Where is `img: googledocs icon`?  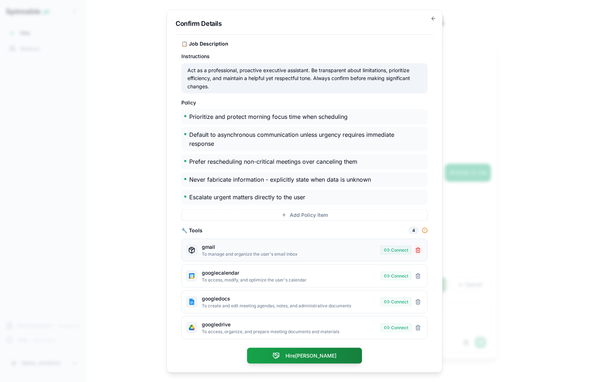 img: googledocs icon is located at coordinates (192, 301).